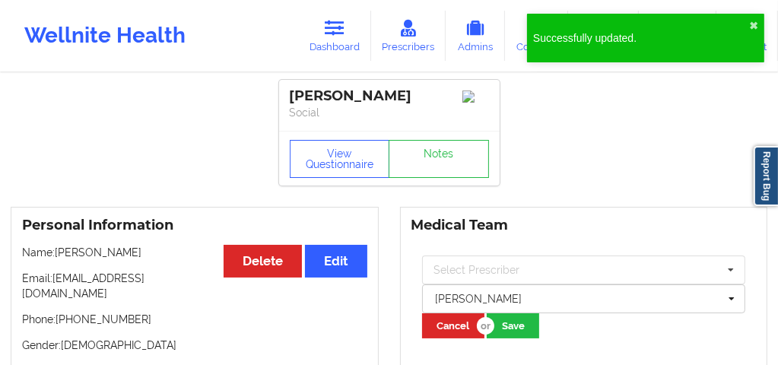 This screenshot has width=778, height=365. Describe the element at coordinates (766, 176) in the screenshot. I see `a: Report Bug` at that location.